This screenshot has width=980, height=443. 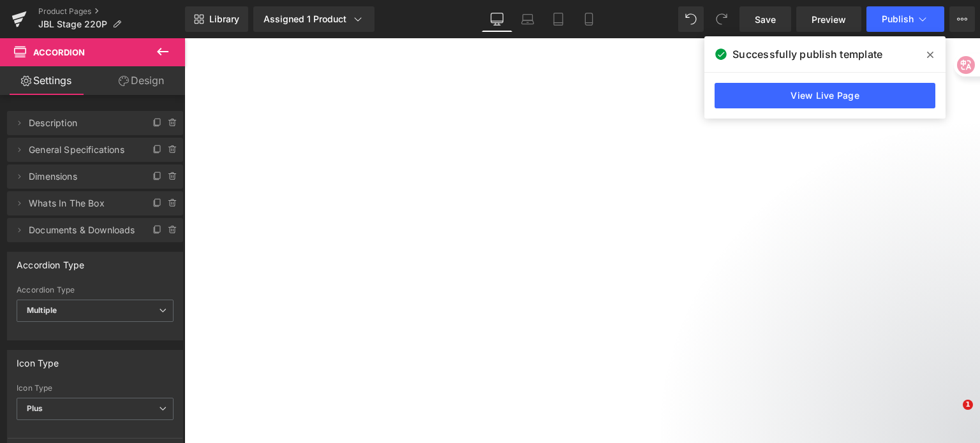 What do you see at coordinates (41, 310) in the screenshot?
I see `b: Multiple` at bounding box center [41, 310].